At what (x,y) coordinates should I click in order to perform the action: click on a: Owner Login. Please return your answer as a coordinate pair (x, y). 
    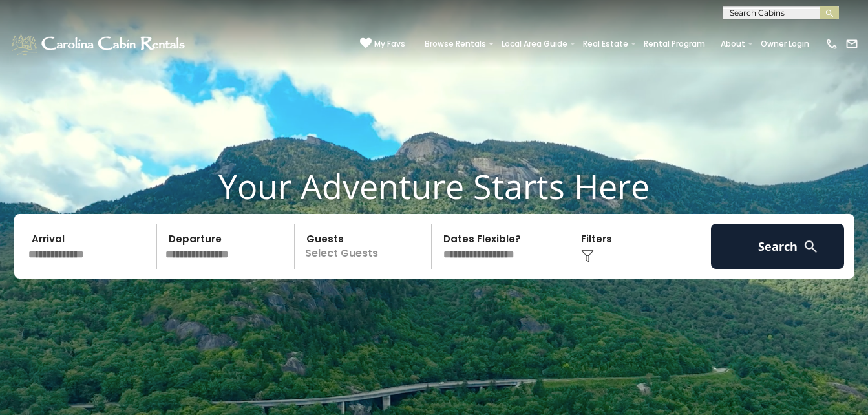
    Looking at the image, I should click on (785, 44).